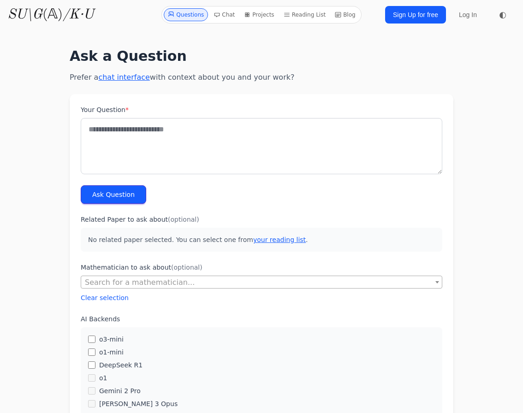 The height and width of the screenshot is (413, 523). Describe the element at coordinates (105, 298) in the screenshot. I see `button: Clear selection` at that location.